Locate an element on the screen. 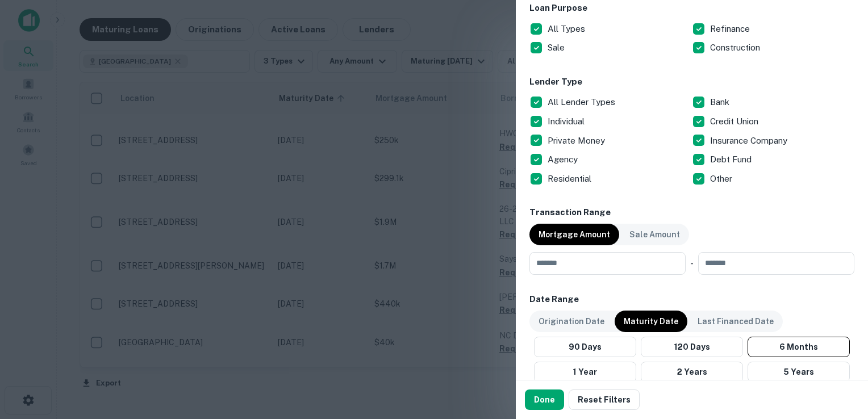 The image size is (868, 419). p: Agency is located at coordinates (564, 159).